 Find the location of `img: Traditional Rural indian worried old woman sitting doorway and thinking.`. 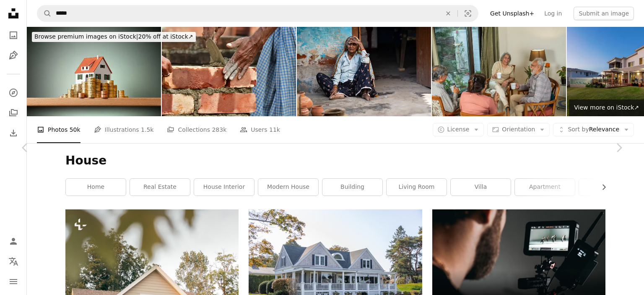

img: Traditional Rural indian worried old woman sitting doorway and thinking. is located at coordinates (364, 71).